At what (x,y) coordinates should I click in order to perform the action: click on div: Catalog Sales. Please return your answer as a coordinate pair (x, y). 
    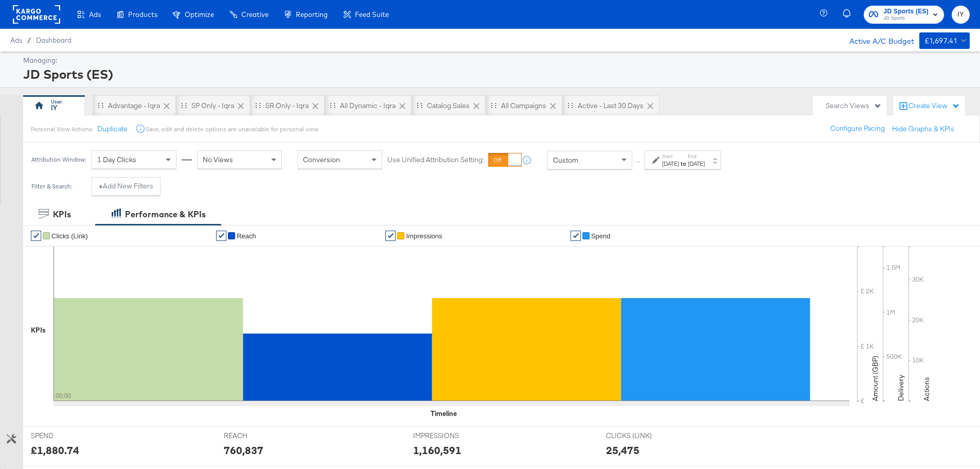
    Looking at the image, I should click on (448, 105).